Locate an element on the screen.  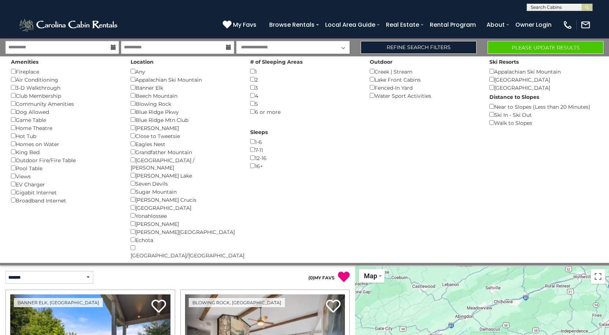
div: 7-11 is located at coordinates (304, 150).